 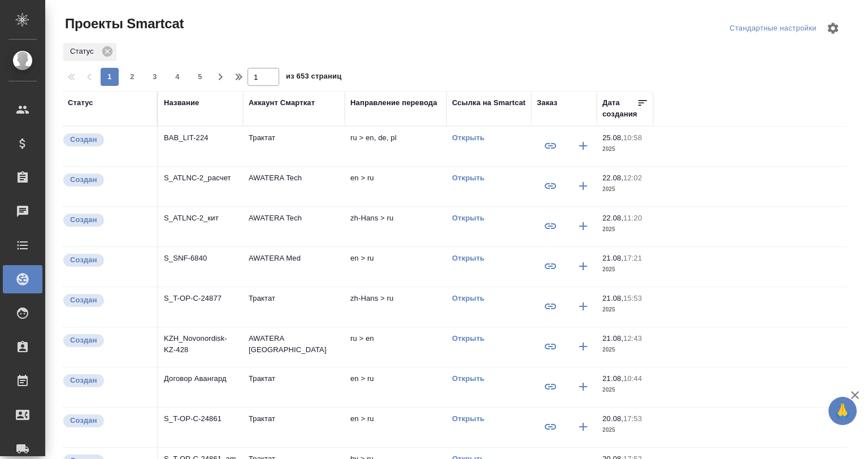 What do you see at coordinates (632, 418) in the screenshot?
I see `p: 17:53` at bounding box center [632, 418].